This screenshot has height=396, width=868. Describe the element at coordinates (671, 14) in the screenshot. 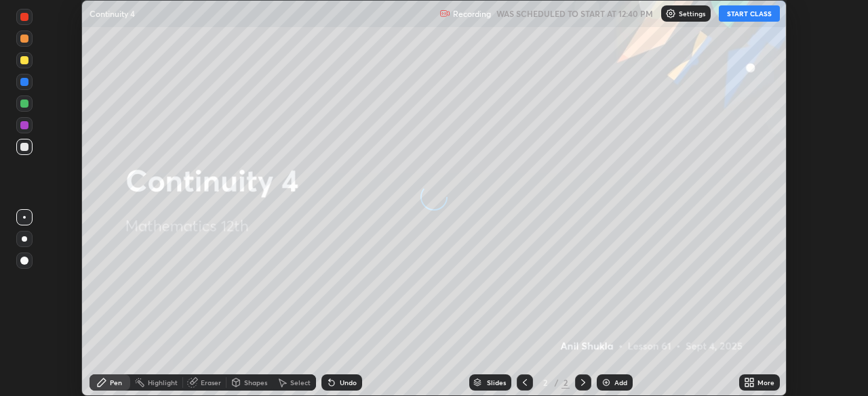

I see `img: class-settings-icons` at that location.